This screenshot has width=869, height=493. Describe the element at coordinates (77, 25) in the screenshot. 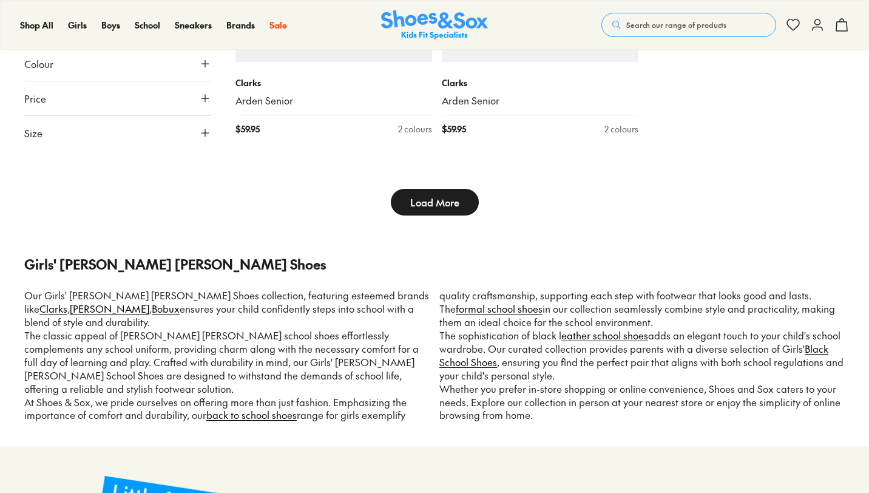

I see `a: Girls` at that location.